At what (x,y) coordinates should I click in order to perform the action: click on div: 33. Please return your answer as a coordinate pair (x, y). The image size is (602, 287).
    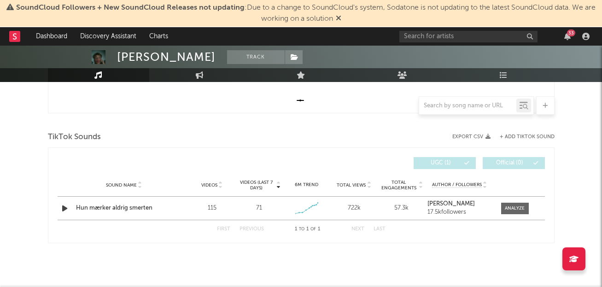
    Looking at the image, I should click on (571, 33).